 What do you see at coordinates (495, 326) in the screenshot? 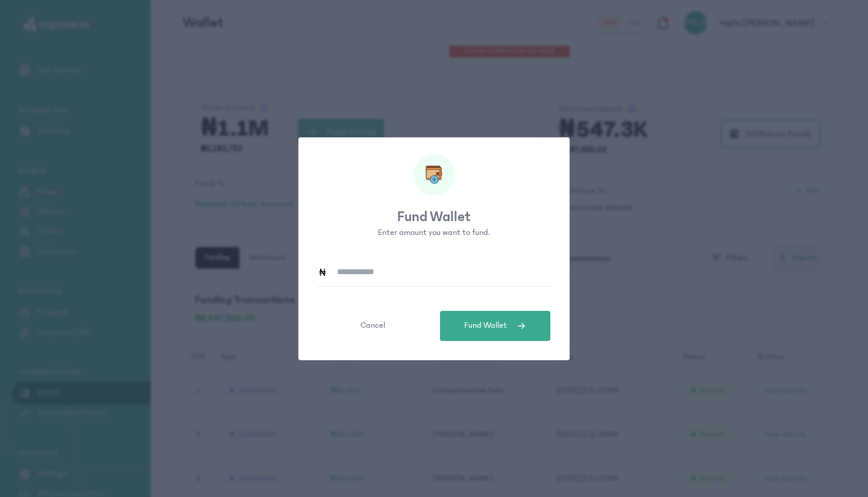
I see `button: Fund Wallet` at bounding box center [495, 326].